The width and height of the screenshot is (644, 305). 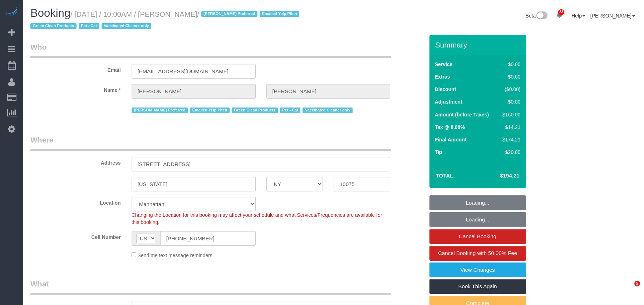 What do you see at coordinates (210, 286) in the screenshot?
I see `legend: What` at bounding box center [210, 286].